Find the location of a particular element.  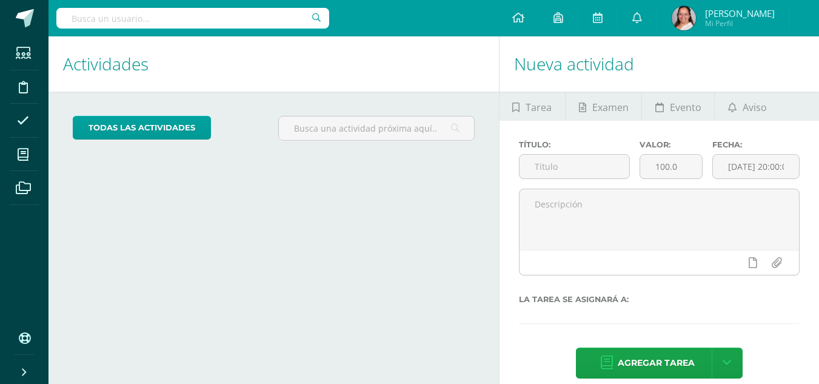

span: Agregar tarea is located at coordinates (656, 363).